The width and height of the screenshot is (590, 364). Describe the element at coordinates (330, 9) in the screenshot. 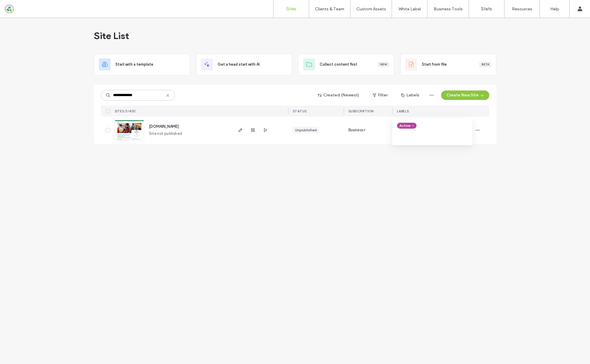

I see `label: Clients & Team` at that location.